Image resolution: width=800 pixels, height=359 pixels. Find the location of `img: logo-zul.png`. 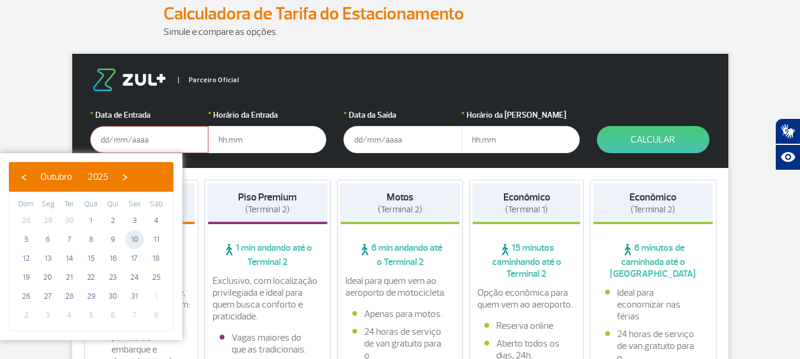

img: logo-zul.png is located at coordinates (129, 80).